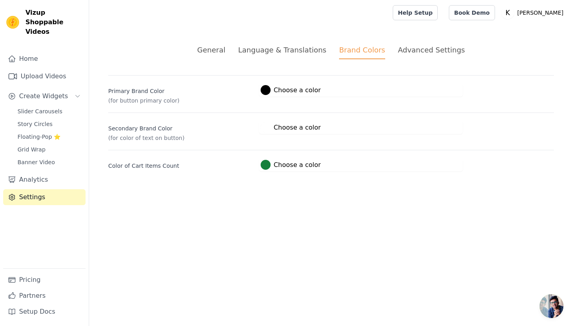 Image resolution: width=573 pixels, height=326 pixels. I want to click on div: Language & Translations, so click(282, 50).